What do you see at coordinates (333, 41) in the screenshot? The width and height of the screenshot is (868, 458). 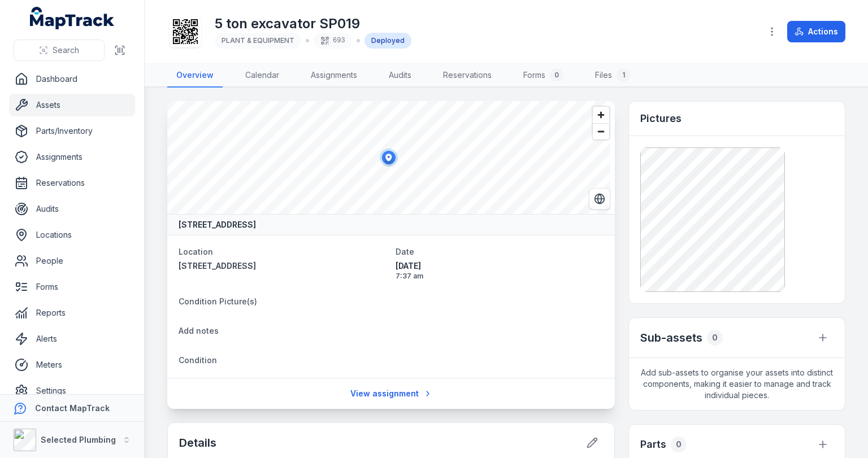 I see `div: 693` at bounding box center [333, 41].